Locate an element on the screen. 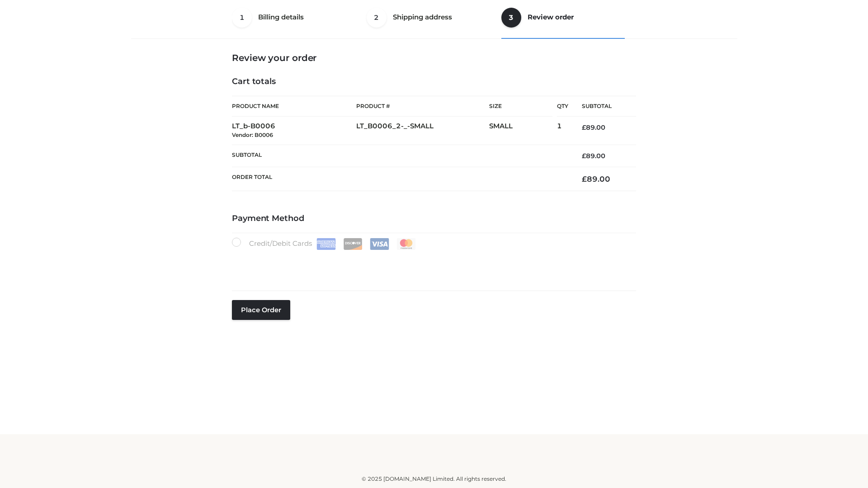 The height and width of the screenshot is (488, 868). td: 1 is located at coordinates (562, 130).